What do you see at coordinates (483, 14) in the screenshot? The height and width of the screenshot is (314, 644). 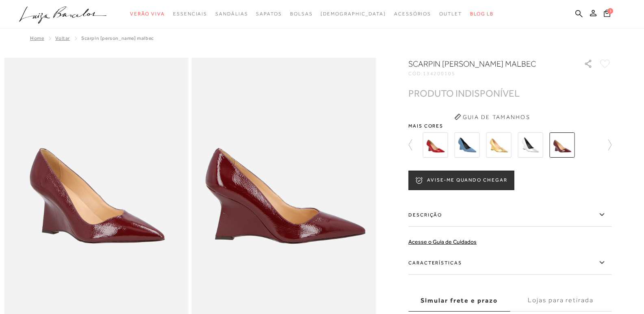 I see `a: BLOG LB` at bounding box center [483, 14].